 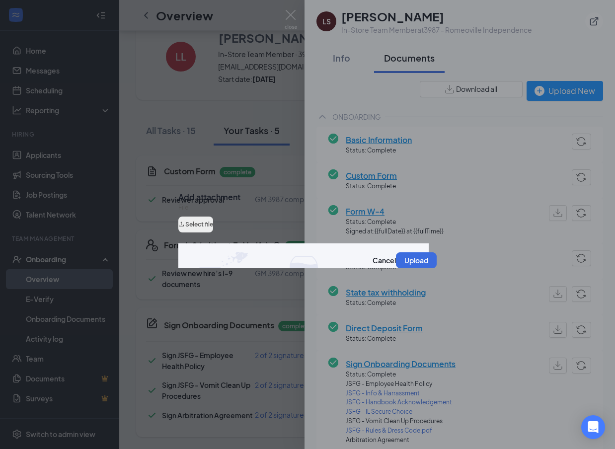 I want to click on button: Cancel, so click(x=384, y=260).